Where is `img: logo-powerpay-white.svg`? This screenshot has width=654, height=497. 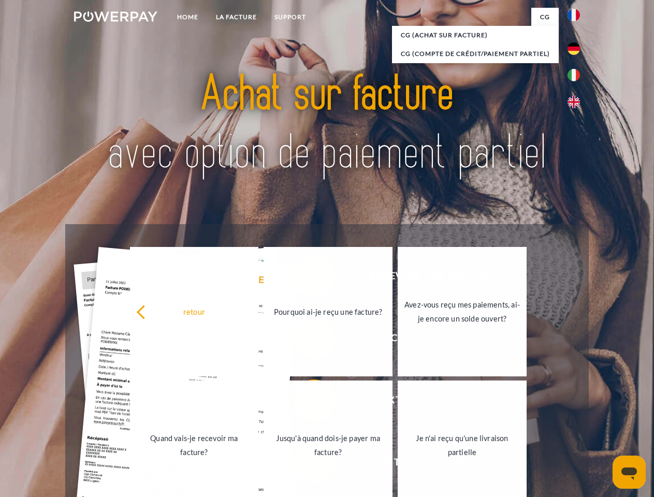 img: logo-powerpay-white.svg is located at coordinates (115, 17).